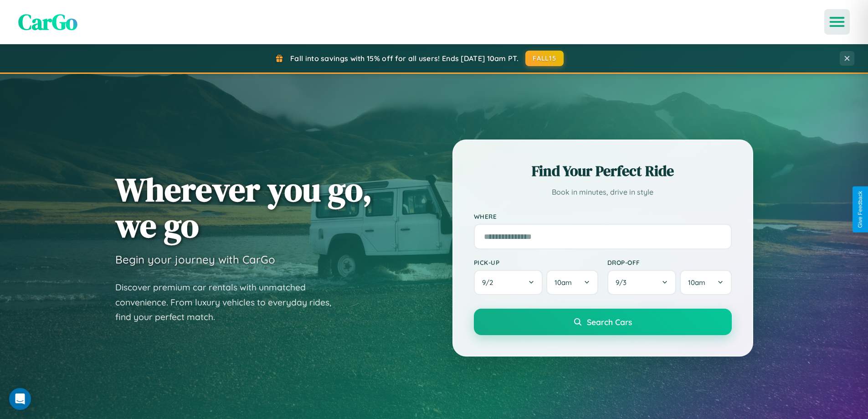  What do you see at coordinates (244, 208) in the screenshot?
I see `h1: Wherever you go, we go` at bounding box center [244, 208].